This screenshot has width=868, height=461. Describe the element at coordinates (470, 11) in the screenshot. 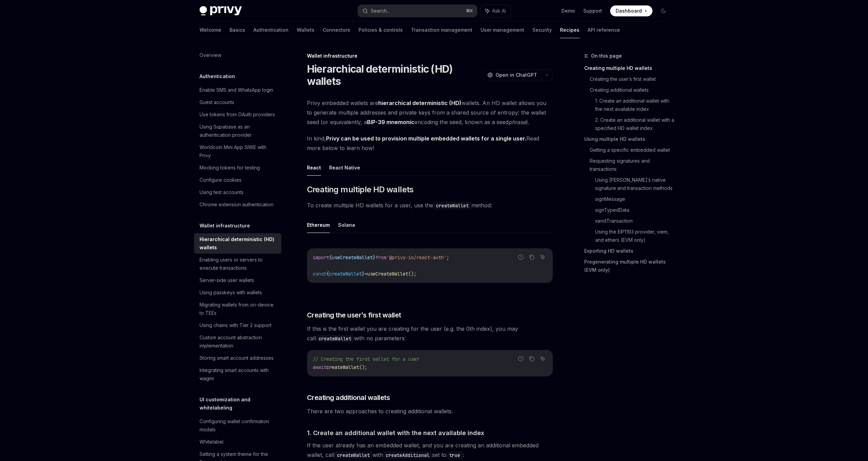

I see `span: ⌘ K` at that location.